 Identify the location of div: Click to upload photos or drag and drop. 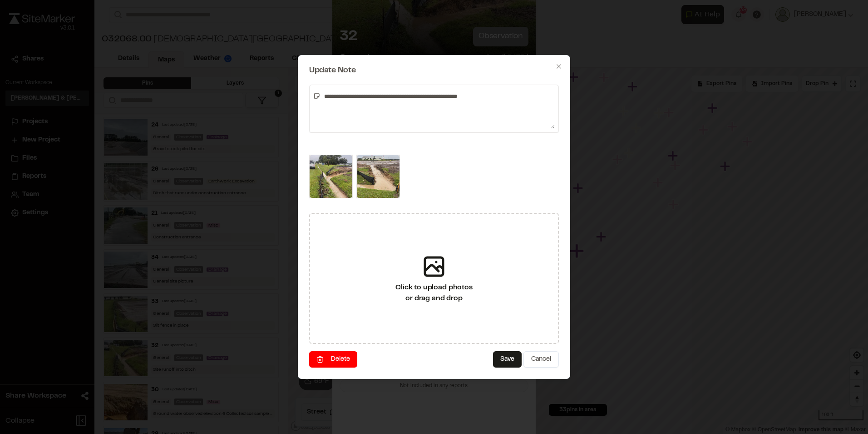
(434, 293).